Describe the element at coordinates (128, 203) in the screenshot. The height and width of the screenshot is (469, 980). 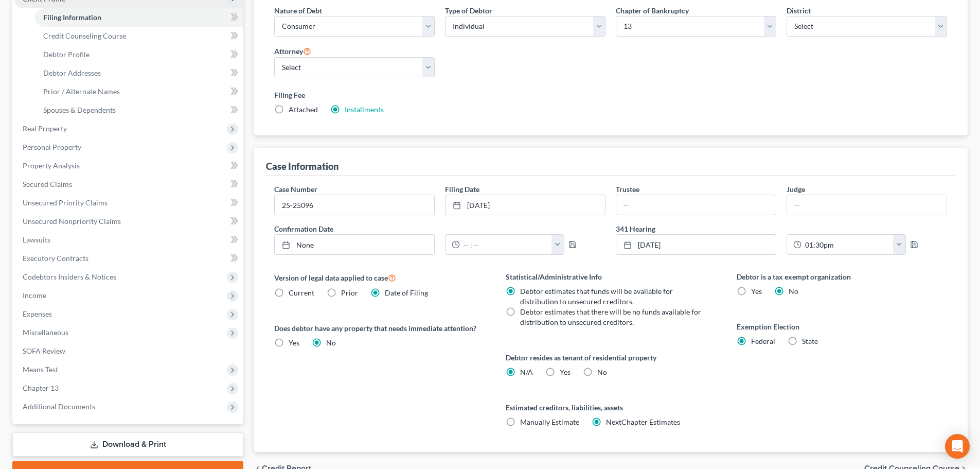
I see `a: Unsecured Priority Claims` at that location.